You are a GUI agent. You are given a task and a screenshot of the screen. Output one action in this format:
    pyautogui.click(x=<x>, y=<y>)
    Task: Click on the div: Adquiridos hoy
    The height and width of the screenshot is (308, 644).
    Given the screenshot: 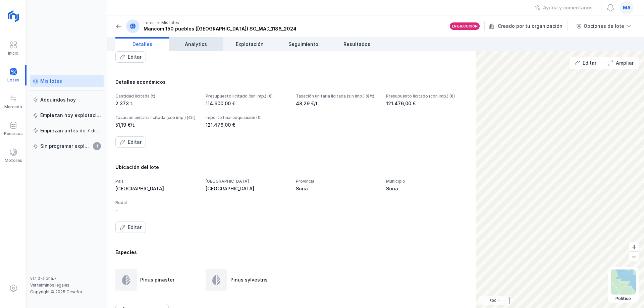 What is the action you would take?
    pyautogui.click(x=58, y=100)
    